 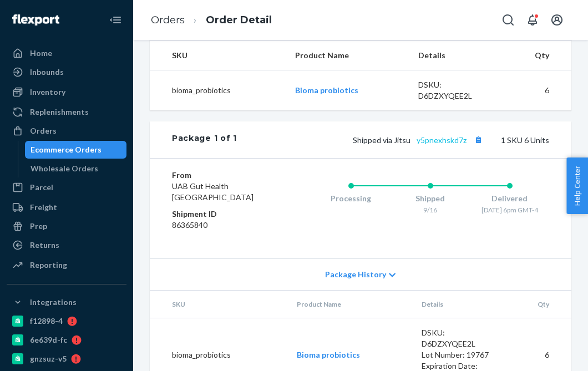 I want to click on div: gnzsuz-v5, so click(x=48, y=359).